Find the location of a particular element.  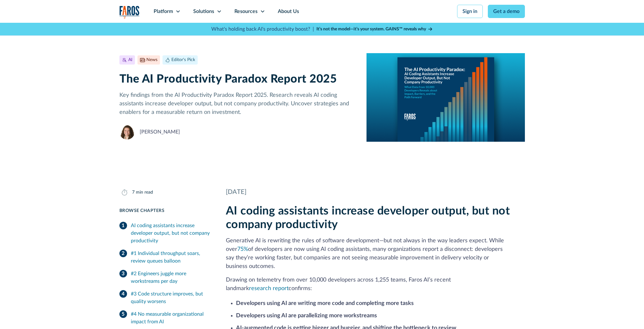

strong: It’s not the model—it’s your system. GAINS™ reveals why is located at coordinates (371, 29).